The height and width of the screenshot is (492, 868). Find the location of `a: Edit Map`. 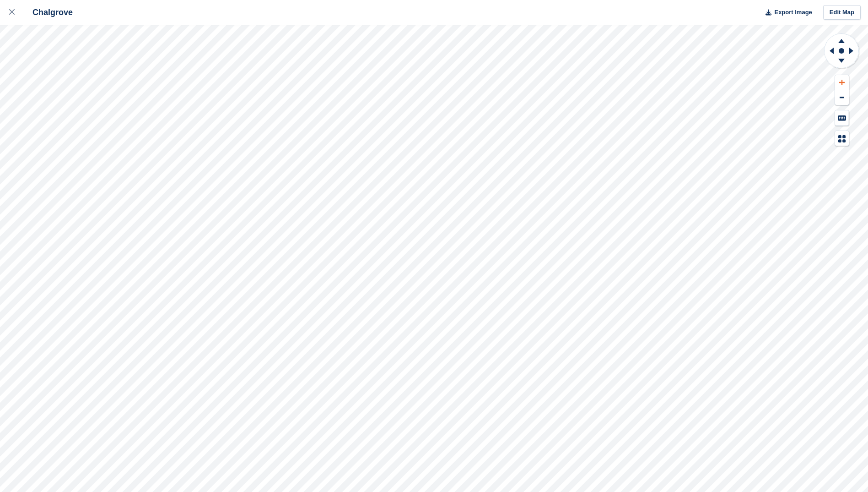

a: Edit Map is located at coordinates (842, 12).